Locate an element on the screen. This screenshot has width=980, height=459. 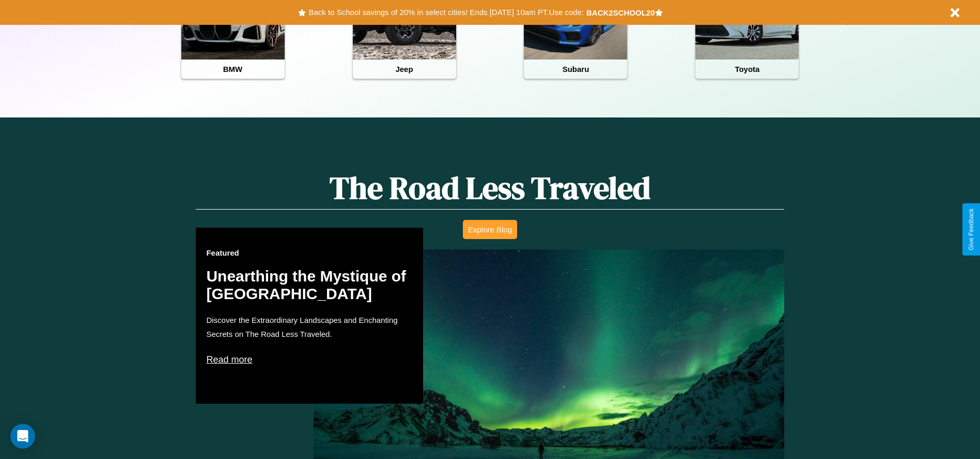
p: Discover the Extraordinary Landscapes and Enchanting Secrets on The Road Less Traveled. is located at coordinates (309, 327).